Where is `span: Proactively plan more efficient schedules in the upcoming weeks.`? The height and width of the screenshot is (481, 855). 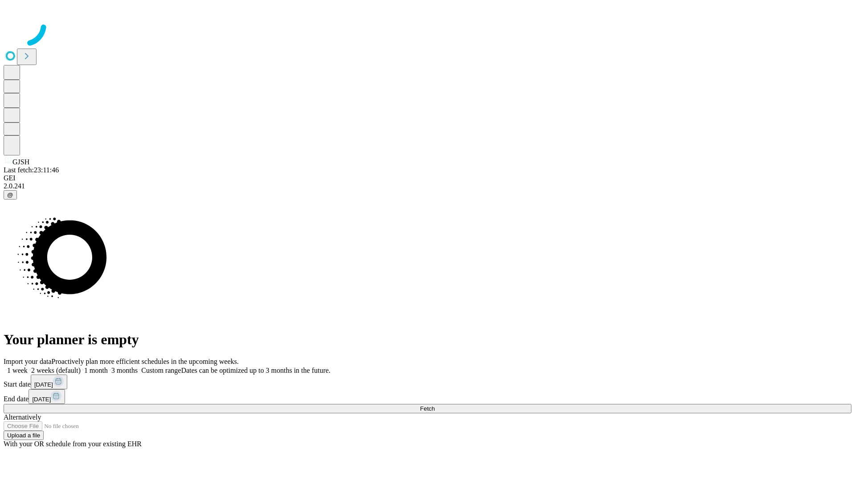 span: Proactively plan more efficient schedules in the upcoming weeks. is located at coordinates (145, 361).